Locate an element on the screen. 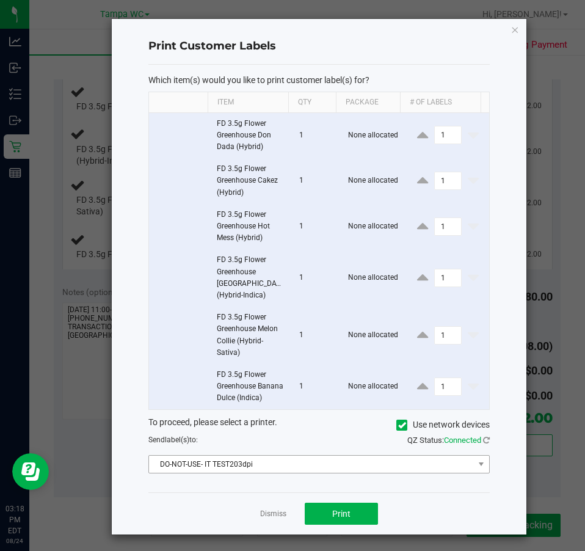 This screenshot has width=585, height=551. span: DO-NOT-USE- IT TEST203dpi is located at coordinates (311, 464).